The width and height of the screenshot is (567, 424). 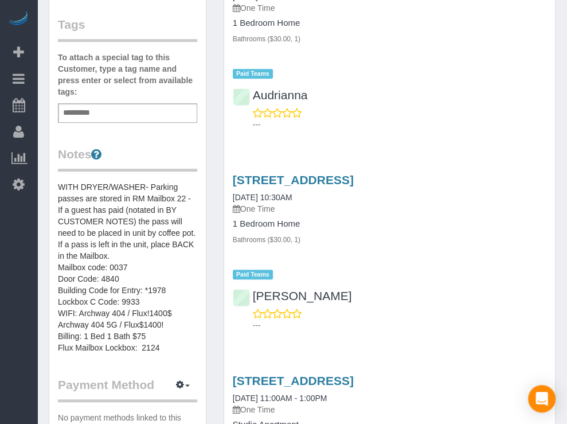 I want to click on legend: Tags, so click(x=127, y=29).